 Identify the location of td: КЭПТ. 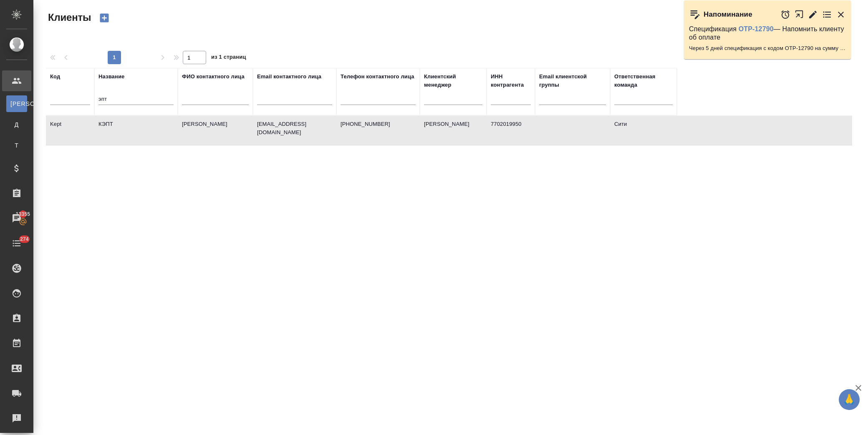
(136, 130).